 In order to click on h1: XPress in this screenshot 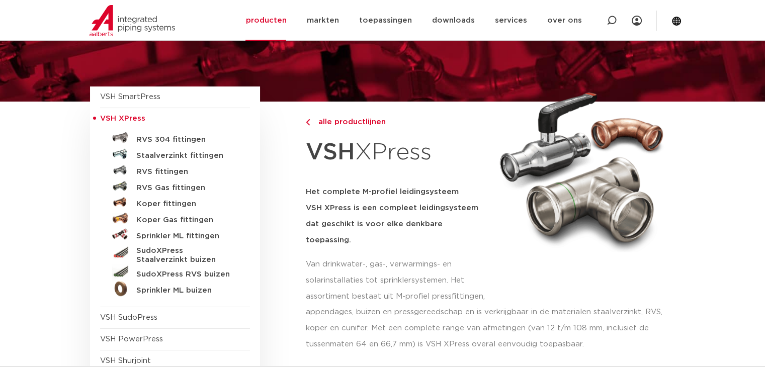, I will do `click(397, 152)`.